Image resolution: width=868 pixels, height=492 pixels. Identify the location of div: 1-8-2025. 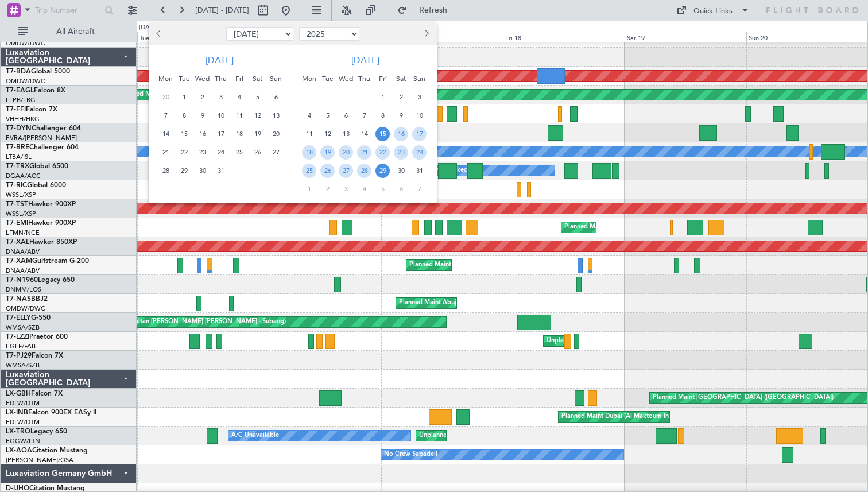
(383, 97).